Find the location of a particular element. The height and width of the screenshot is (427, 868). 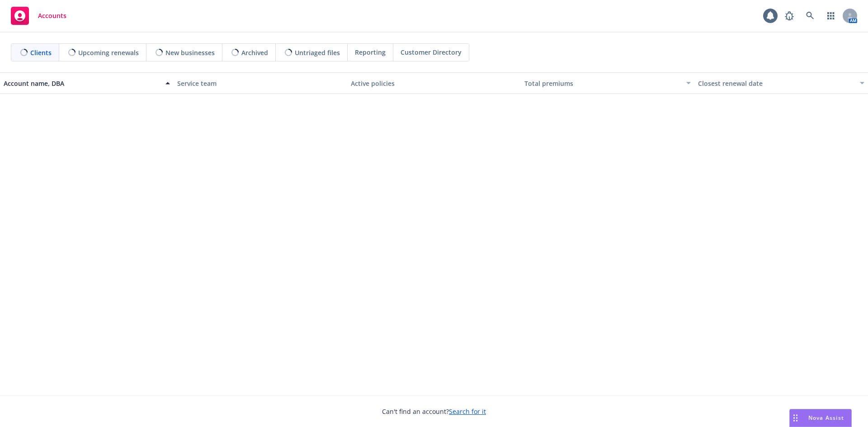

span: Can't find an account? is located at coordinates (434, 411).